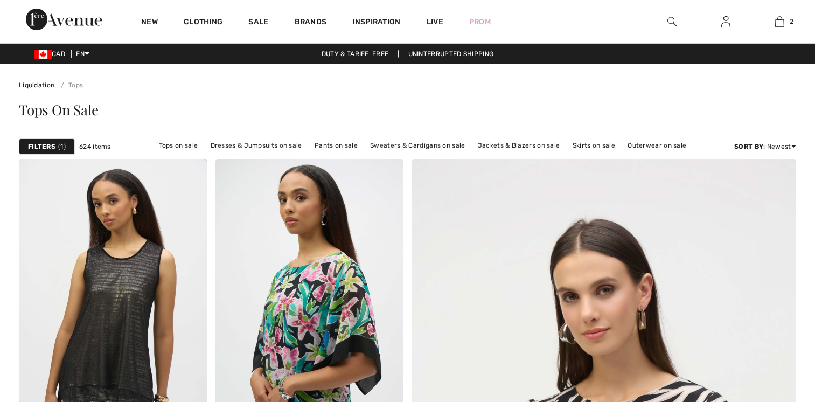 The image size is (815, 402). I want to click on img: Canadian Dollar, so click(43, 54).